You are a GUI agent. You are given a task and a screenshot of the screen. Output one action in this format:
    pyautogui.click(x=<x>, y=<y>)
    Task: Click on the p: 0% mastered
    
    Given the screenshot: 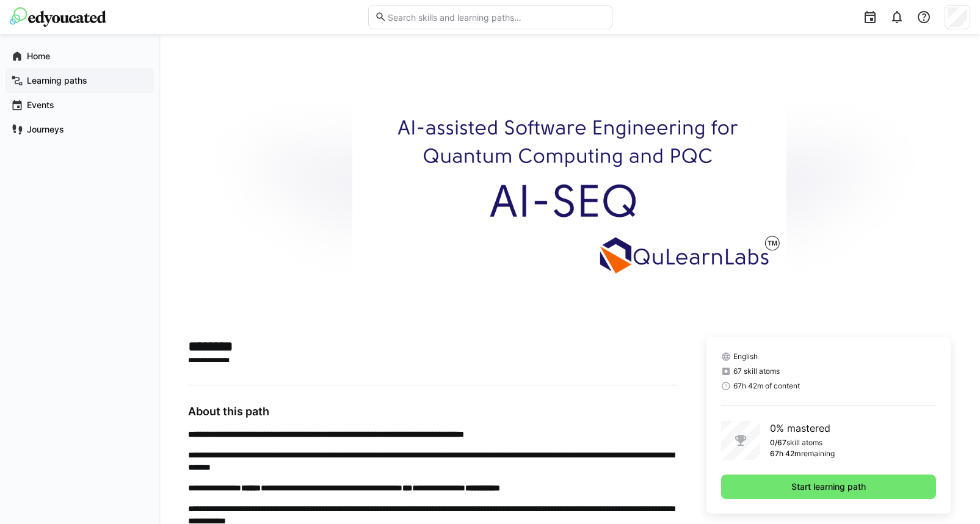 What is the action you would take?
    pyautogui.click(x=802, y=428)
    